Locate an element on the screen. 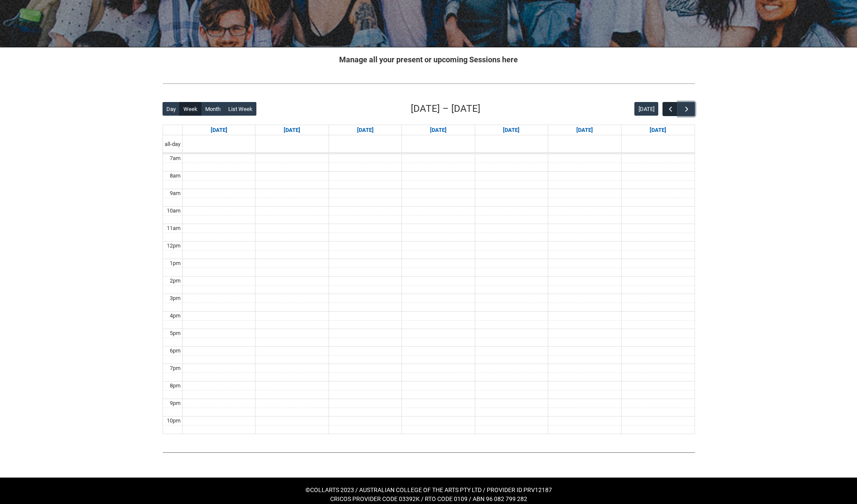 The width and height of the screenshot is (857, 504). div: 4pm is located at coordinates (175, 315).